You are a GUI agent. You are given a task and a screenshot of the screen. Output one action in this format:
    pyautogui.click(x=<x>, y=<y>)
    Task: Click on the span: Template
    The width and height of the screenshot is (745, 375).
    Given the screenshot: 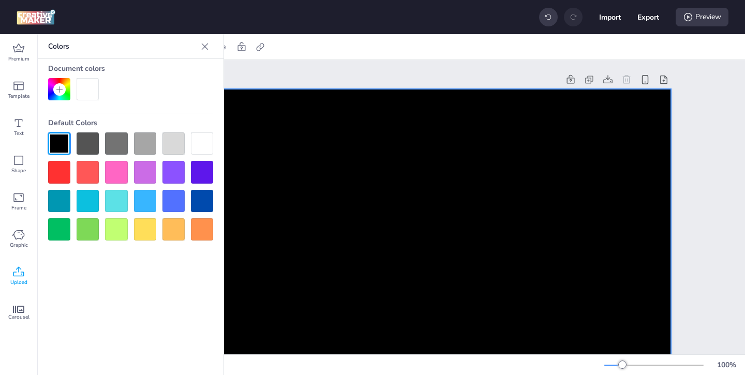 What is the action you would take?
    pyautogui.click(x=19, y=96)
    